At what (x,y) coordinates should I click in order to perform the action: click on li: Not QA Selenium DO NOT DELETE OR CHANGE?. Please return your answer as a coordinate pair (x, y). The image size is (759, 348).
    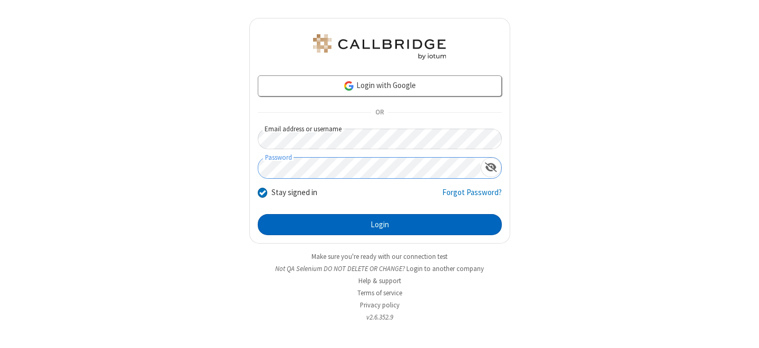
    Looking at the image, I should click on (380, 268).